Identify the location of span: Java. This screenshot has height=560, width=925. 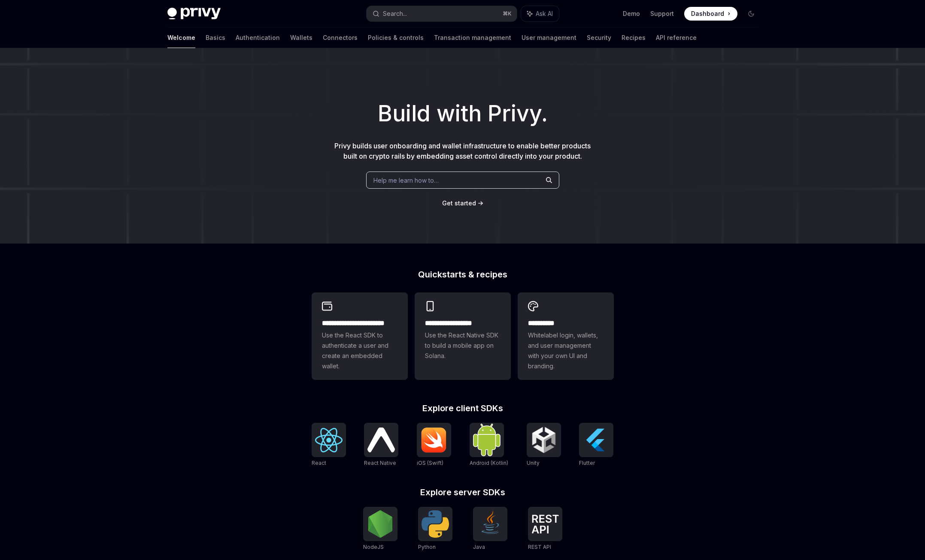
(479, 547).